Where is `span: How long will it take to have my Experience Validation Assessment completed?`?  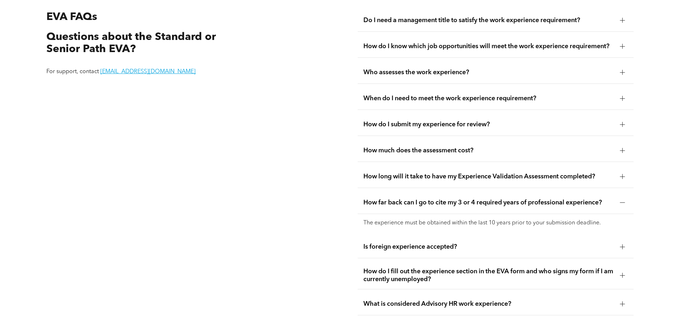
span: How long will it take to have my Experience Validation Assessment completed? is located at coordinates (488, 177).